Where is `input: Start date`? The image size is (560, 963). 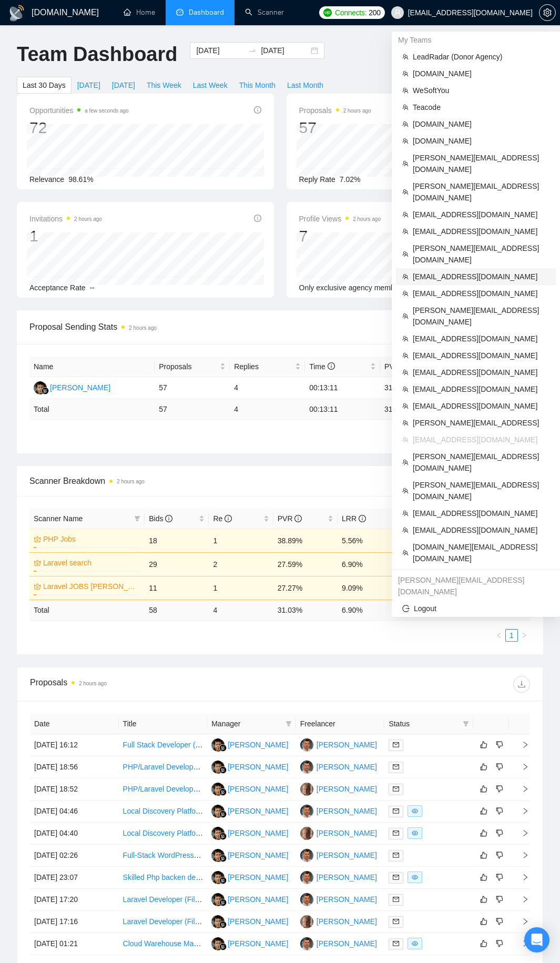 input: Start date is located at coordinates (220, 51).